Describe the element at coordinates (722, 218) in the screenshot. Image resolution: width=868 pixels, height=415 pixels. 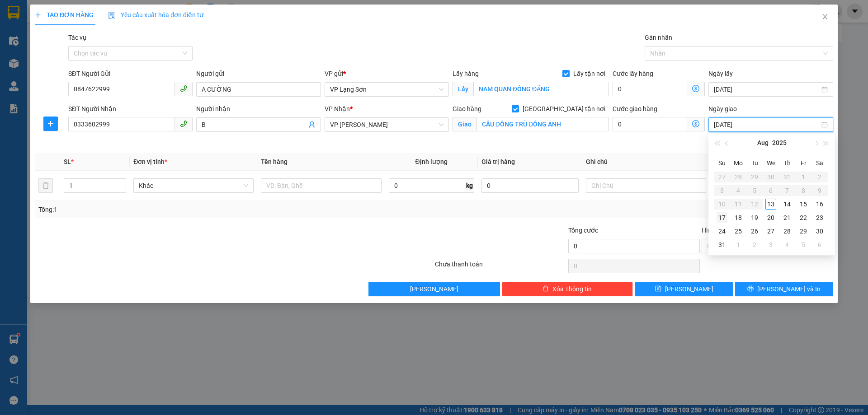
I see `td: 2025-08-17` at that location.